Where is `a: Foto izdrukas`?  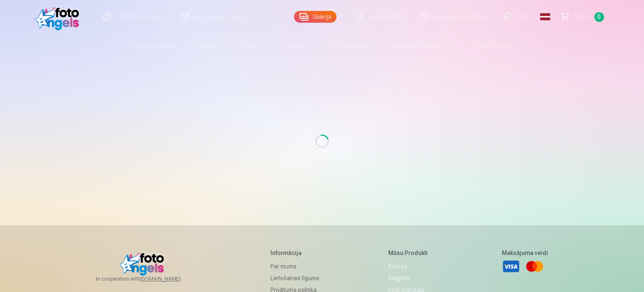 a: Foto izdrukas is located at coordinates (151, 45).